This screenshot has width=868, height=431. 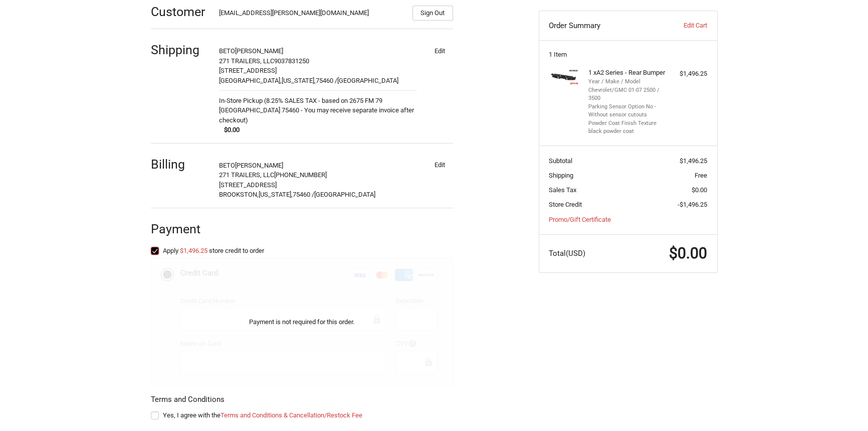 I want to click on h2: Shipping, so click(x=180, y=49).